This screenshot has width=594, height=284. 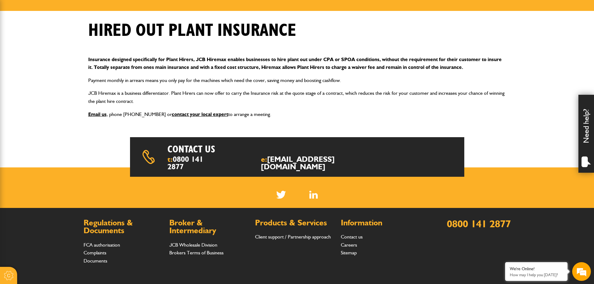 I want to click on span: t:, so click(x=188, y=163).